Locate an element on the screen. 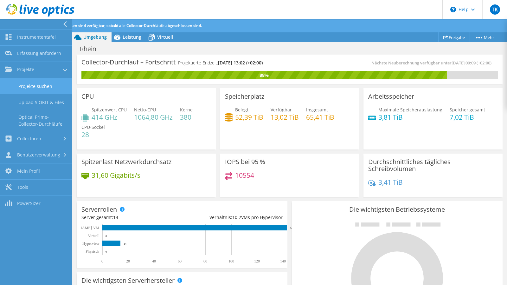  span: Netto-CPU is located at coordinates (145, 109).